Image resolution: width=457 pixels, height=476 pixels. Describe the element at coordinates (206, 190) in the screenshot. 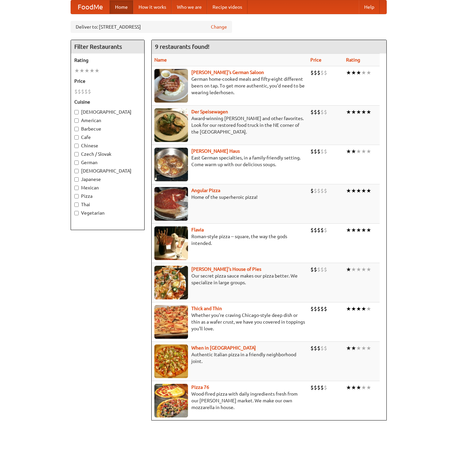

I see `a: Angular Pizza` at that location.